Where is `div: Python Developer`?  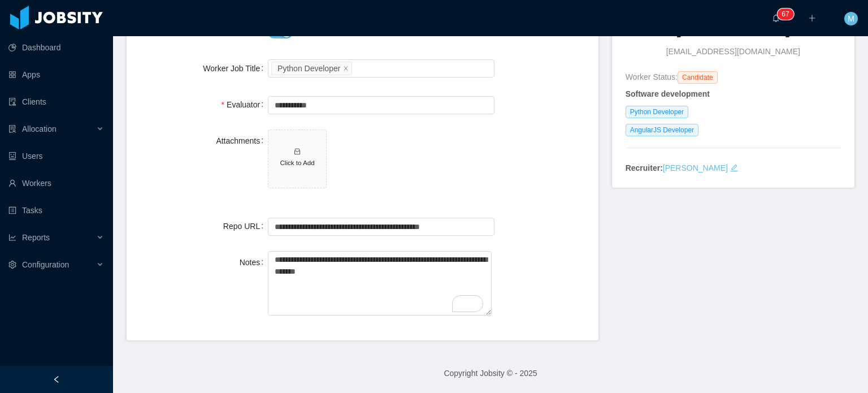
div: Python Developer is located at coordinates (309, 69).